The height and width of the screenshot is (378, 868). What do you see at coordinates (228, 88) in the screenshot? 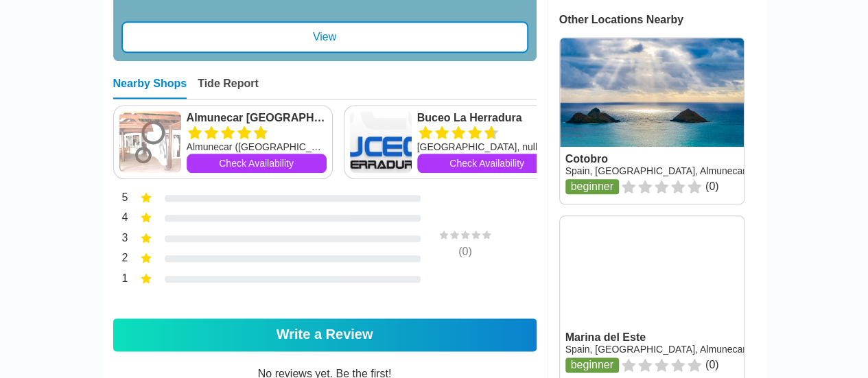
I see `div: Tide Report` at bounding box center [228, 88].